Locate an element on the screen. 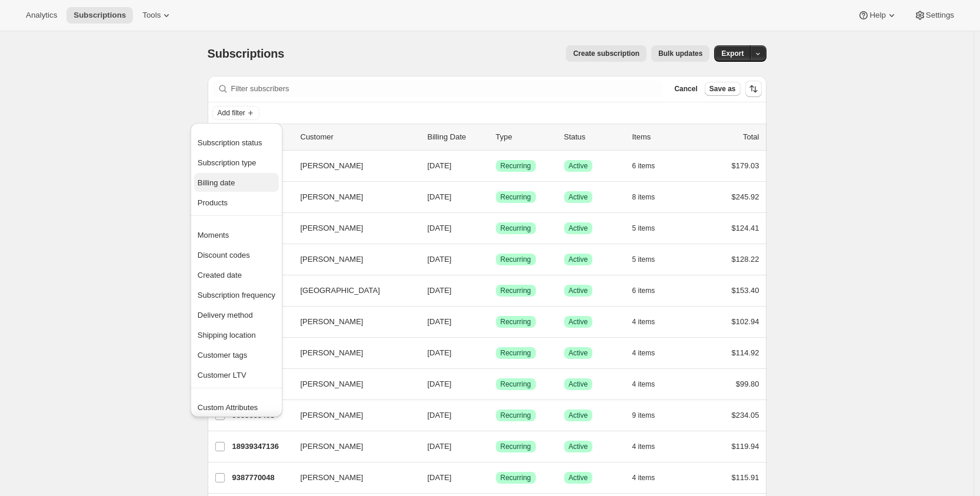 The height and width of the screenshot is (496, 980). p: Billing Date is located at coordinates (457, 137).